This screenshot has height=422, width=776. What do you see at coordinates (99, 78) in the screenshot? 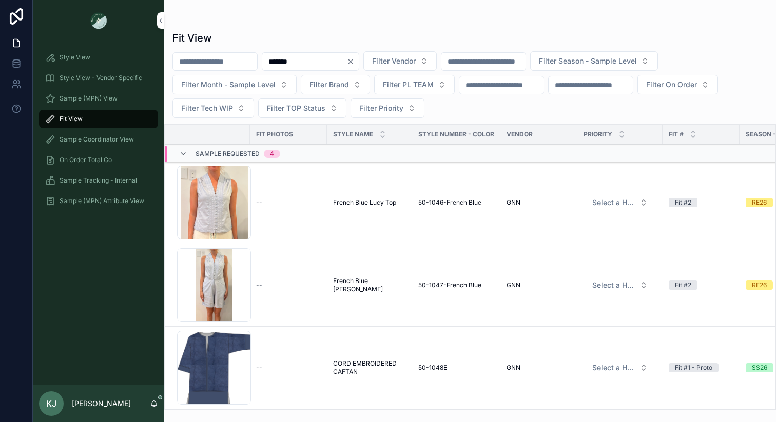
I see `a: Style View - Vendor Specific` at bounding box center [99, 78].